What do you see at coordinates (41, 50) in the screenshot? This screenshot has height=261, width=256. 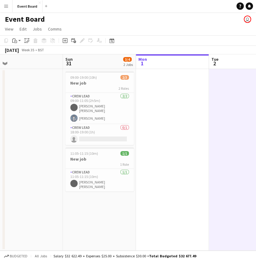 I see `div: BST` at bounding box center [41, 50].